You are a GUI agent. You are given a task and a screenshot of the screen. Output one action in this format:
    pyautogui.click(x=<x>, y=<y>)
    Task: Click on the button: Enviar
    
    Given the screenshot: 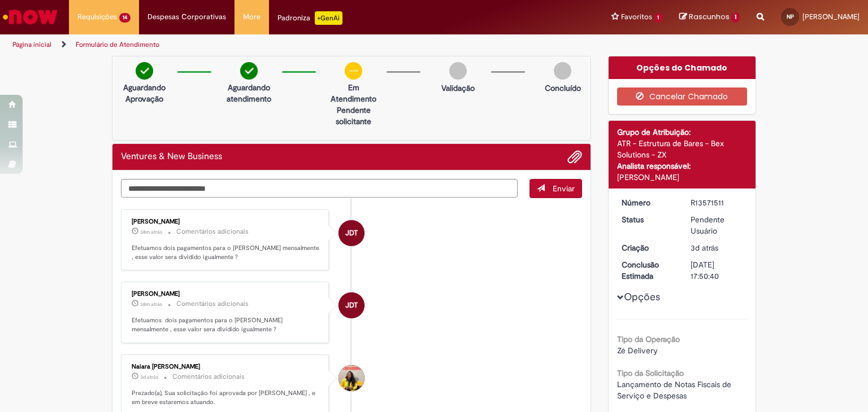 What is the action you would take?
    pyautogui.click(x=556, y=189)
    